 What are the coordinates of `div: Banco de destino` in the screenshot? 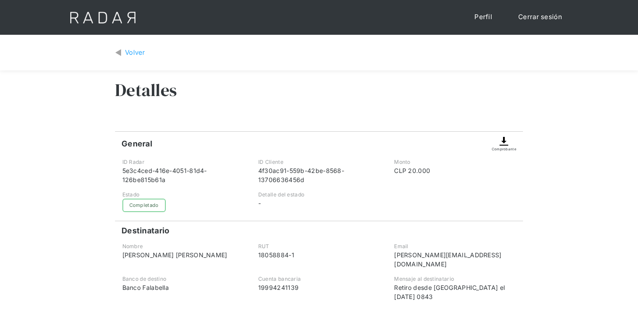 It's located at (183, 279).